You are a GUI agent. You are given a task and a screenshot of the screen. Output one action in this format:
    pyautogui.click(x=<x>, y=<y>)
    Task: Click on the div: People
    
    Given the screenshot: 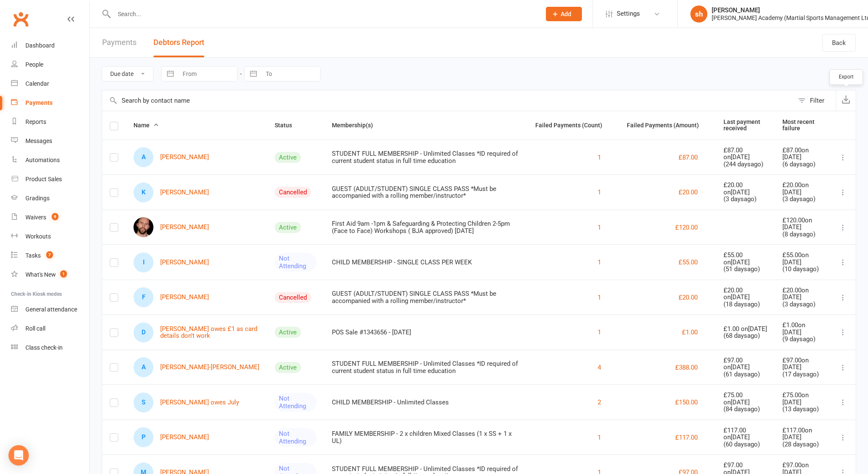 What is the action you would take?
    pyautogui.click(x=34, y=64)
    